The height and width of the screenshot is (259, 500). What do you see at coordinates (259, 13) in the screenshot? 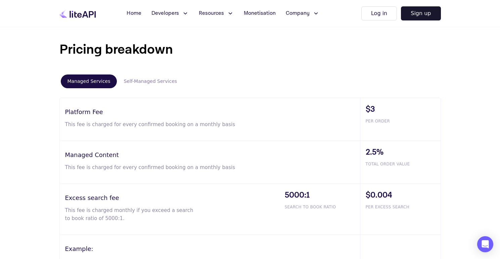
I see `a: Monetisation` at bounding box center [259, 13].